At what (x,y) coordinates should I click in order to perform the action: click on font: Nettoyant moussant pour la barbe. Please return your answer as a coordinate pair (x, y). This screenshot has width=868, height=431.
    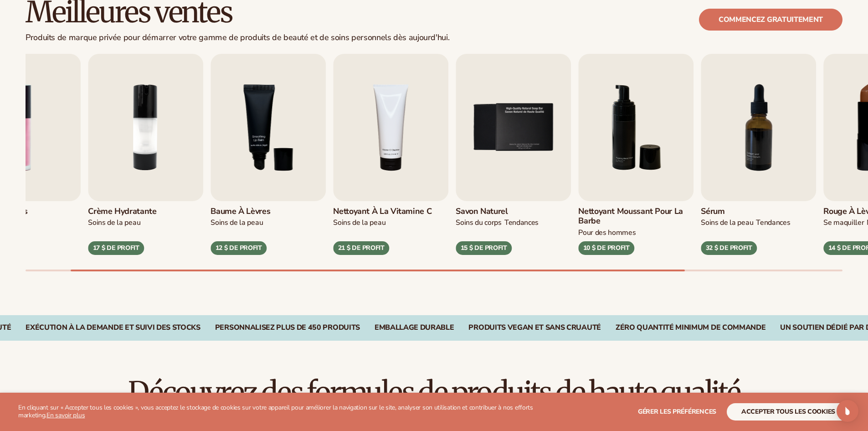
    Looking at the image, I should click on (630, 216).